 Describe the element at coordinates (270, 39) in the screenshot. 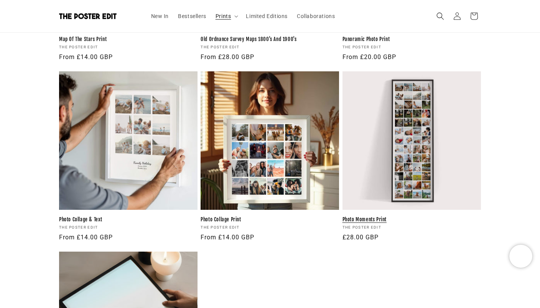

I see `a: Old Ordnance Survey Maps 1800's And 1900's` at that location.